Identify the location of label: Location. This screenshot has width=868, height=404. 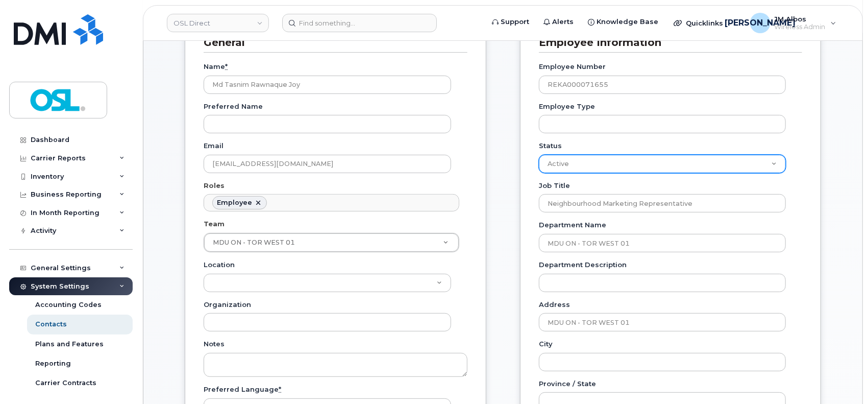
(219, 264).